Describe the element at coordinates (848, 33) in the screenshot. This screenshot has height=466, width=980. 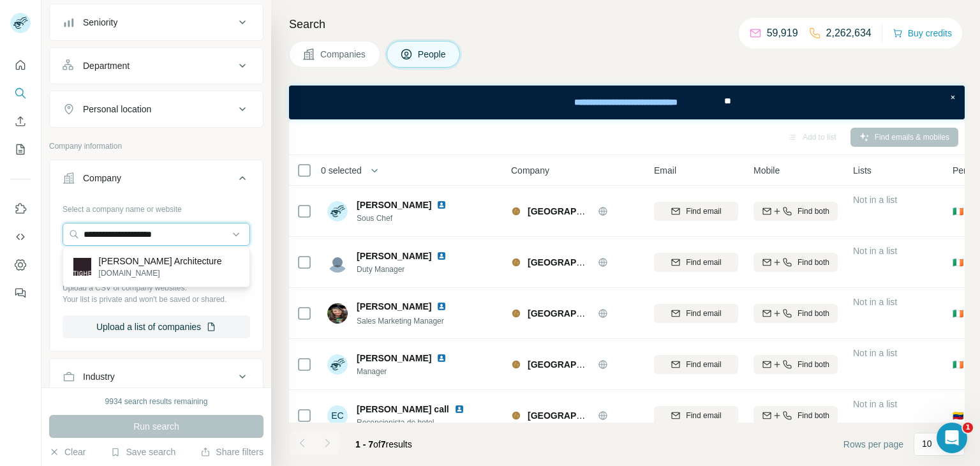
I see `p: 2,262,634` at that location.